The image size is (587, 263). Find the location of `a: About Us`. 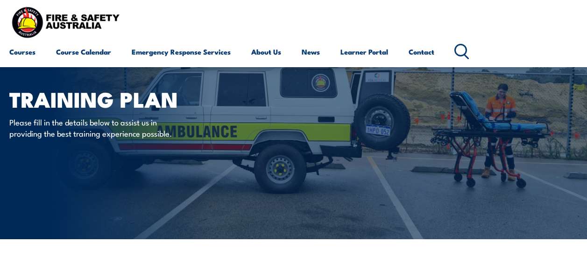

a: About Us is located at coordinates (266, 52).